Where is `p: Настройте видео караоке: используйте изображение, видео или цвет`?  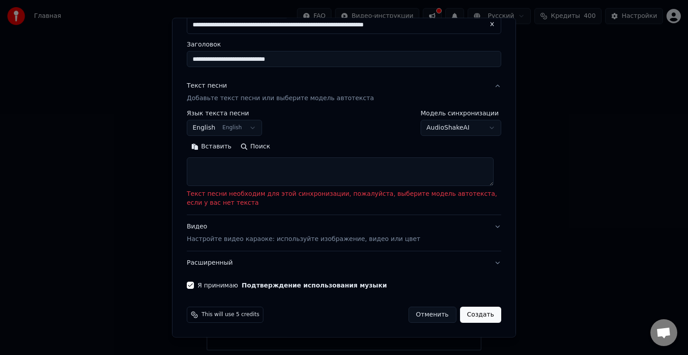 p: Настройте видео караоке: используйте изображение, видео или цвет is located at coordinates (303, 240).